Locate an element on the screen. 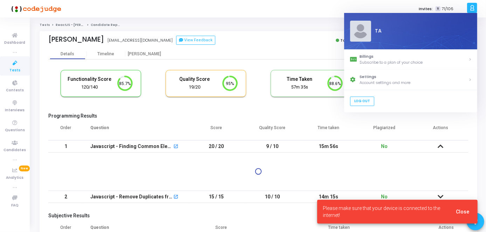 The height and width of the screenshot is (232, 486). div: 120/140 is located at coordinates (90, 87).